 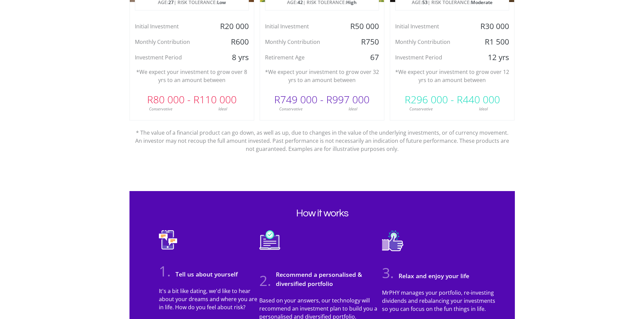 What do you see at coordinates (233, 42) in the screenshot?
I see `div: R600` at bounding box center [233, 42].